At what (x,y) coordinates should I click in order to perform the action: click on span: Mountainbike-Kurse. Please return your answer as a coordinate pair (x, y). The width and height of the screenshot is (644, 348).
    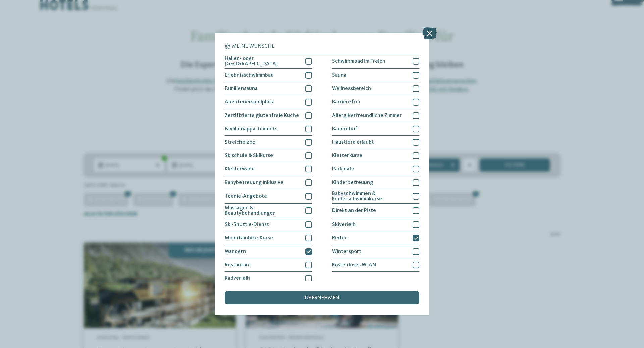
    Looking at the image, I should click on (249, 238).